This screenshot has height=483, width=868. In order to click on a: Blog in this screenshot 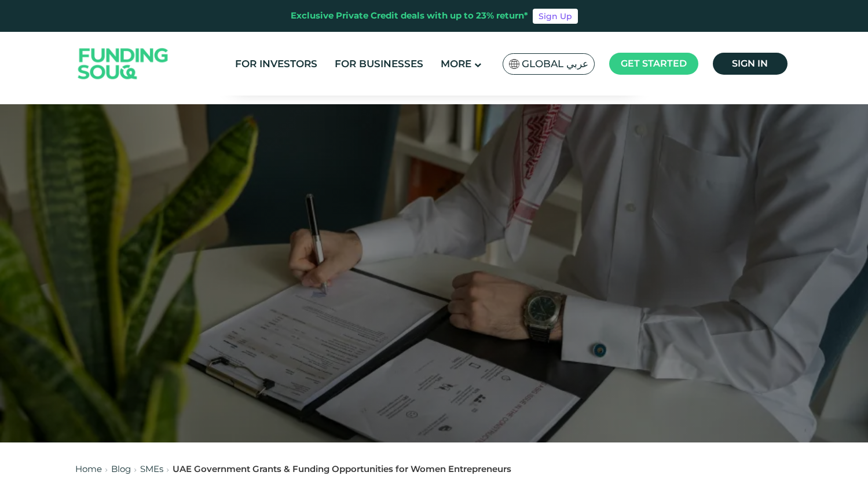, I will do `click(121, 469)`.